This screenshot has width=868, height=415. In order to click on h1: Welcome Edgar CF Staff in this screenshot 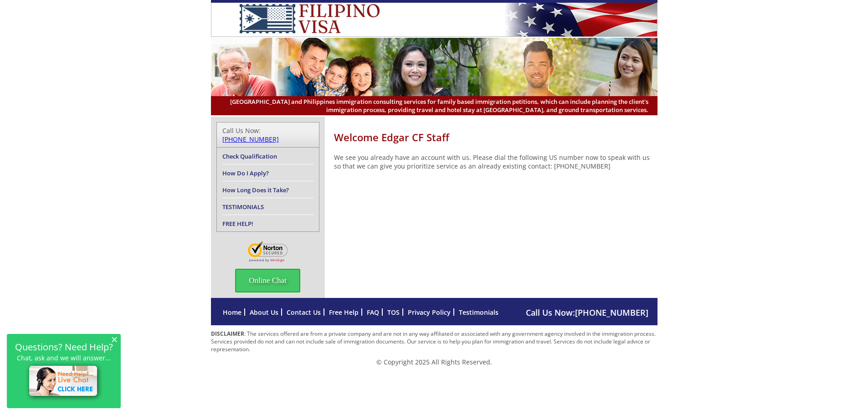, I will do `click(496, 137)`.